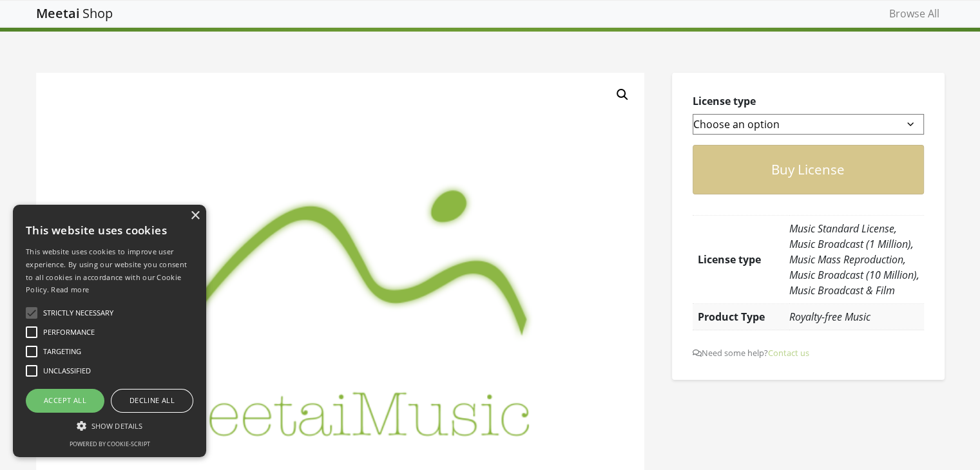 The height and width of the screenshot is (470, 980). I want to click on a: Powered by cookie-script, so click(109, 444).